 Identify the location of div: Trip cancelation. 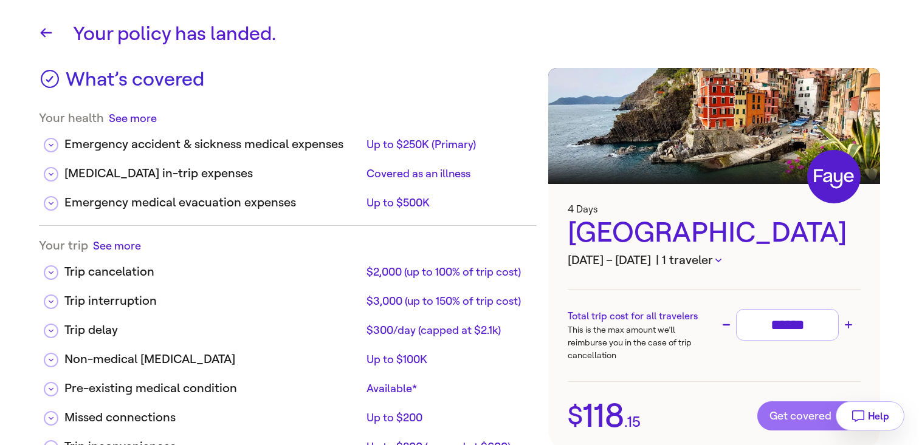
(213, 272).